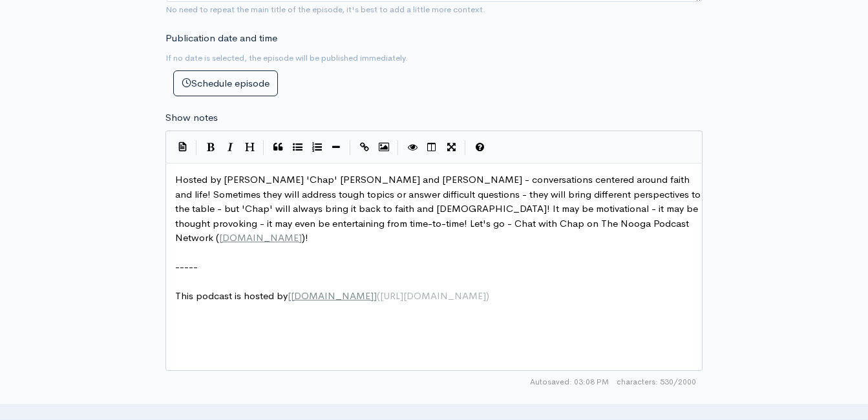  Describe the element at coordinates (230, 147) in the screenshot. I see `button: Italic` at that location.